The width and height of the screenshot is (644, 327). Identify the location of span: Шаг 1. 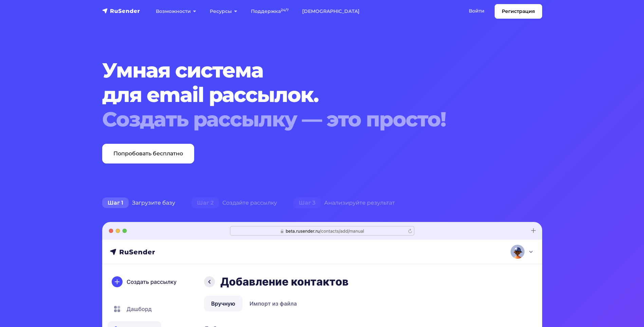
(115, 203).